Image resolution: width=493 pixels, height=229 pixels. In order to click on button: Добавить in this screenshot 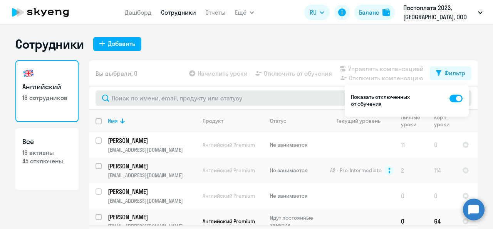, I will do `click(117, 44)`.